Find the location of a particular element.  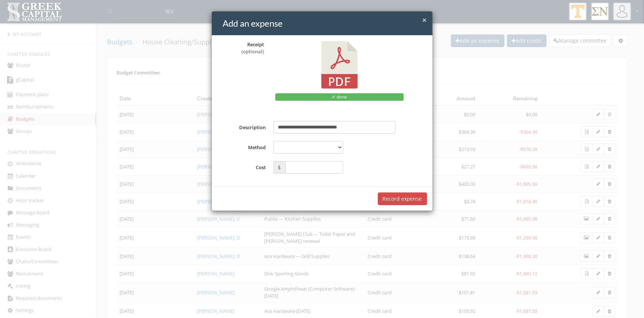

div: ✔ done is located at coordinates (340, 96).